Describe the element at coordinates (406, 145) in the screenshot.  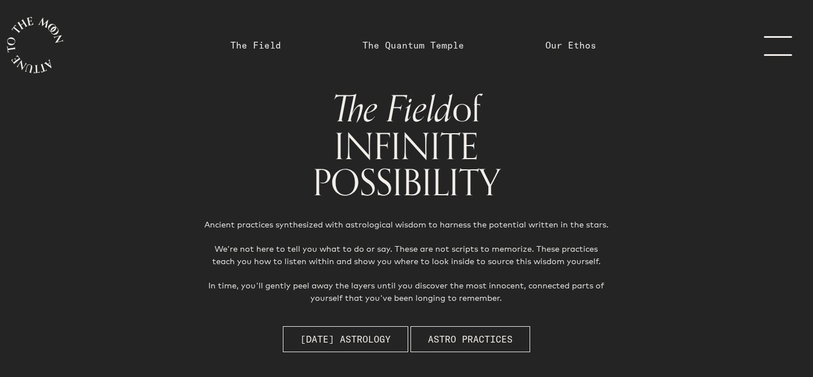
I see `h1: of INFINITE POSSIBILITY` at that location.